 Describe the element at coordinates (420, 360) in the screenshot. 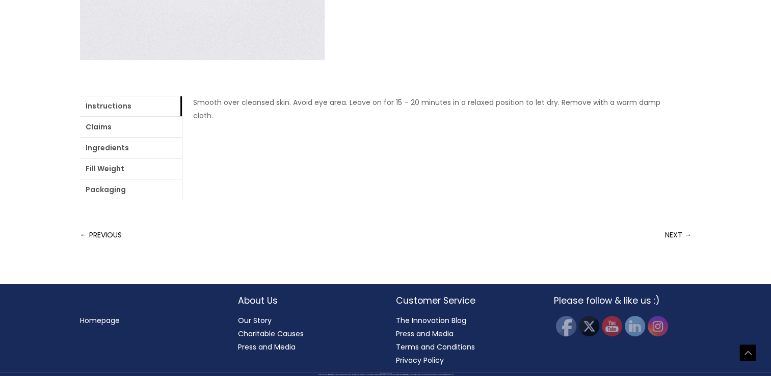

I see `a: Privacy Policy` at that location.